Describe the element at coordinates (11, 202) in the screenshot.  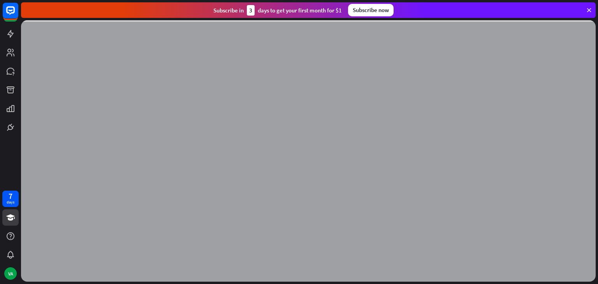
I see `div: days` at that location.